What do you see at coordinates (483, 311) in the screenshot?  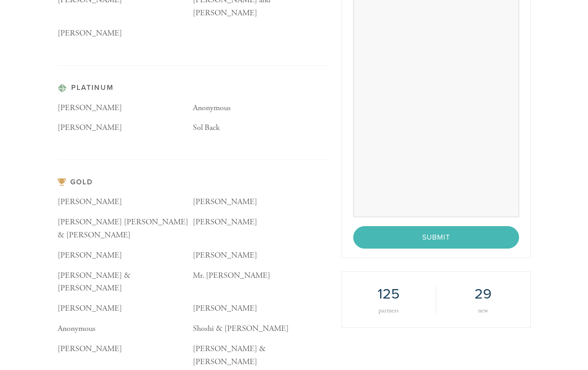 I see `div: new` at bounding box center [483, 311].